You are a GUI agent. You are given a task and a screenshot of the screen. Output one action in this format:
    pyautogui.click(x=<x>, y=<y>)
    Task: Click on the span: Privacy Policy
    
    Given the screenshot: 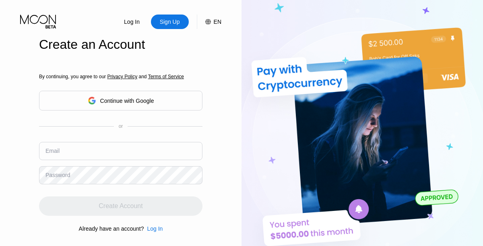 What is the action you would take?
    pyautogui.click(x=122, y=77)
    